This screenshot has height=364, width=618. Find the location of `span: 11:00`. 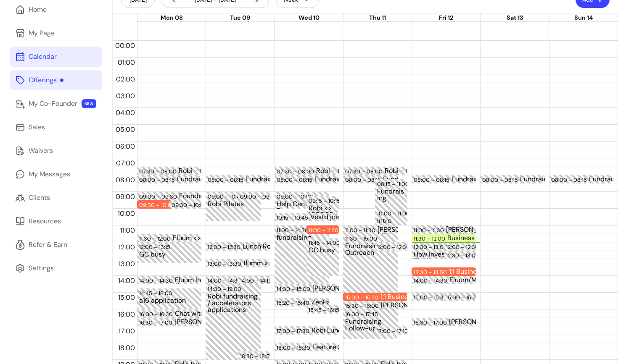

span: 11:00 is located at coordinates (127, 230).